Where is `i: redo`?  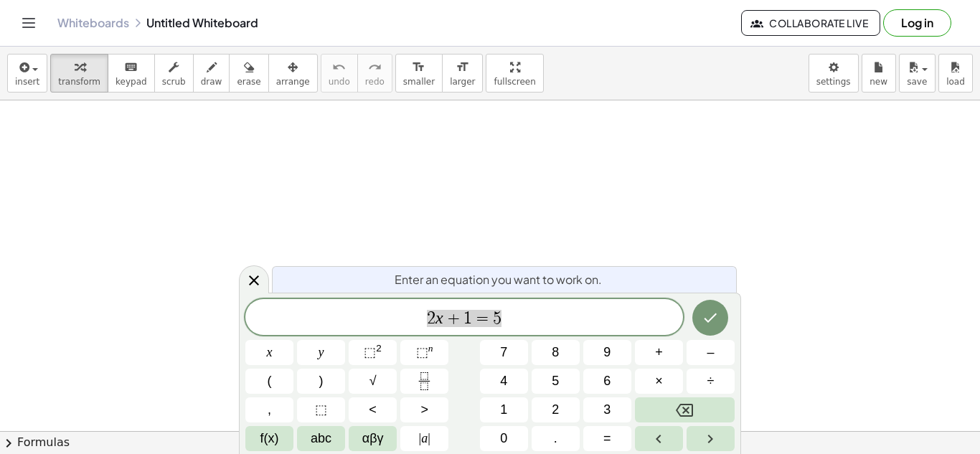 i: redo is located at coordinates (374, 68).